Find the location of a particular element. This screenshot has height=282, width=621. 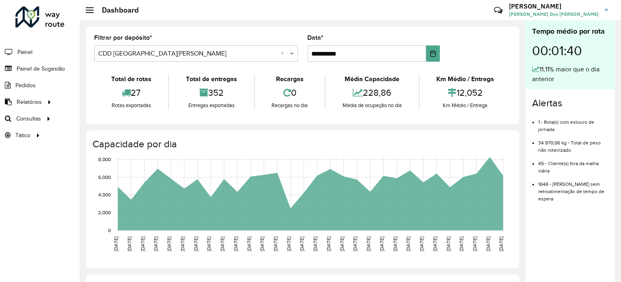

li: 34.970,06 kg - Total de peso não roteirizado is located at coordinates (573, 143).